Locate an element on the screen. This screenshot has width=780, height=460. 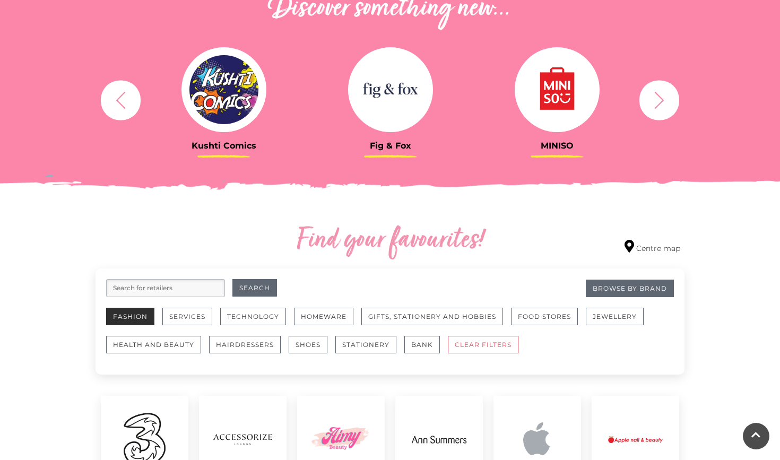
button: Services is located at coordinates (187, 316).